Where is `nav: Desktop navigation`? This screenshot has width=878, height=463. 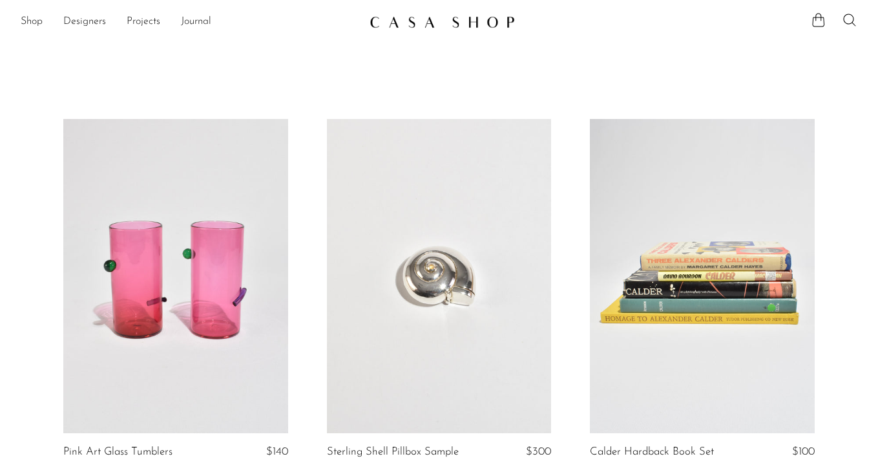
nav: Desktop navigation is located at coordinates (190, 22).